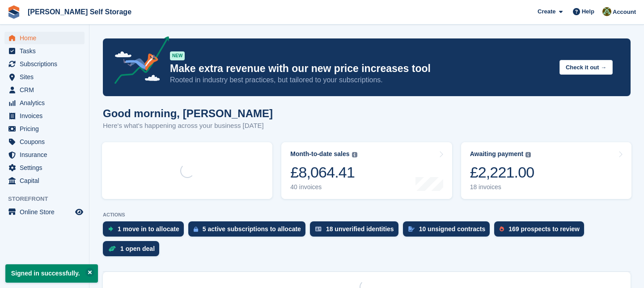 The height and width of the screenshot is (288, 644). I want to click on span: Capital, so click(46, 180).